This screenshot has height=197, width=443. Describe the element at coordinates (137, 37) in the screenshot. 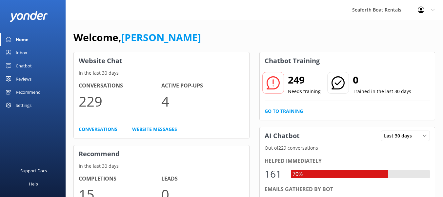

I see `h1: Welcome,` at that location.